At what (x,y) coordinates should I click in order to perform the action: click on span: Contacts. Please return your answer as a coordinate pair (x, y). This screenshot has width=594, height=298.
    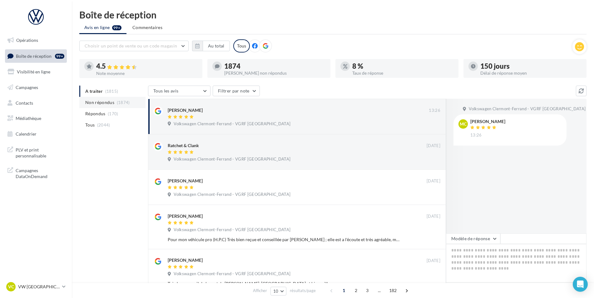
    Looking at the image, I should click on (24, 102).